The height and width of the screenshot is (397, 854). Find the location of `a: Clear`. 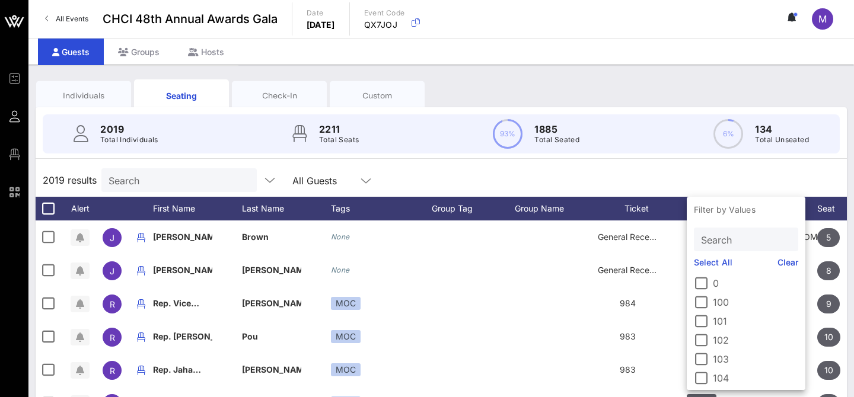

a: Clear is located at coordinates (788, 263).